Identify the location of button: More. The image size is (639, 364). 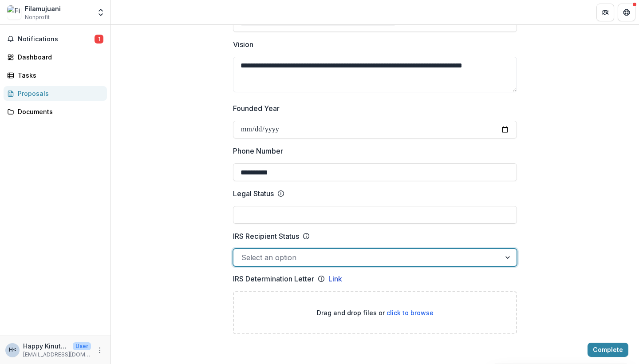
(100, 350).